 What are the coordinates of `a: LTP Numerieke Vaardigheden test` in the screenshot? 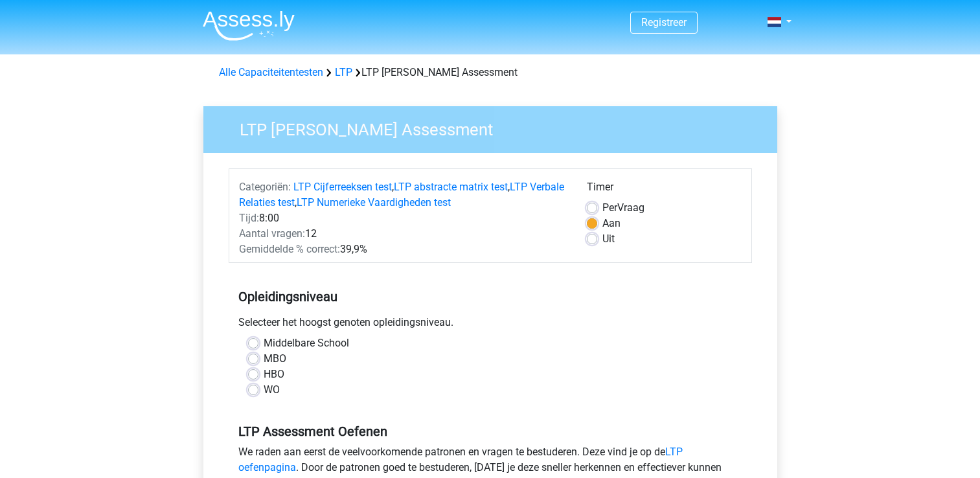 It's located at (373, 202).